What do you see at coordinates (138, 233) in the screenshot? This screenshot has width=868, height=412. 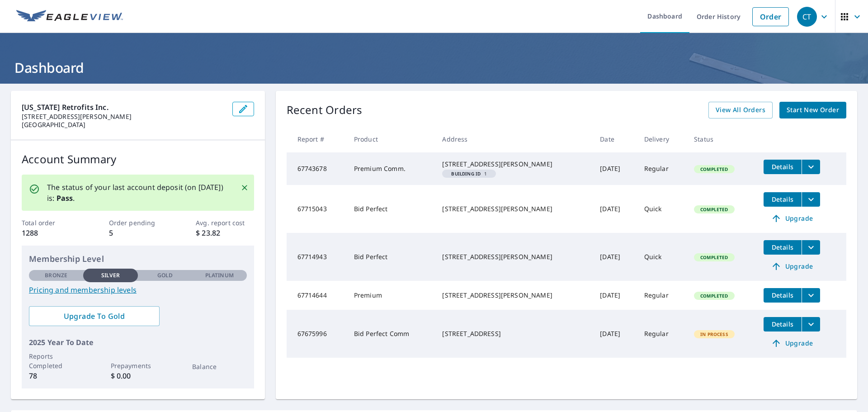 I see `p: 5` at bounding box center [138, 233].